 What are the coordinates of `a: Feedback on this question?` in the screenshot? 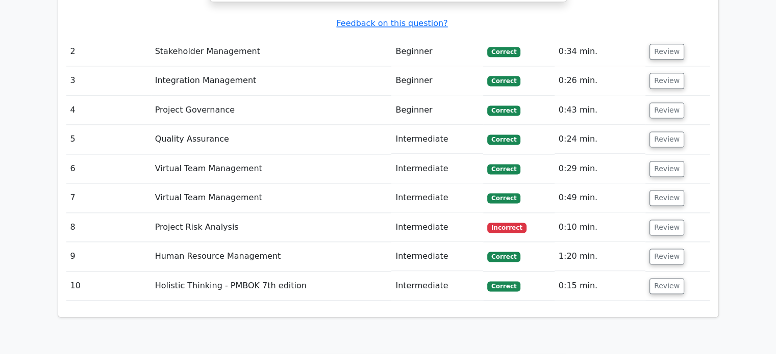 It's located at (392, 23).